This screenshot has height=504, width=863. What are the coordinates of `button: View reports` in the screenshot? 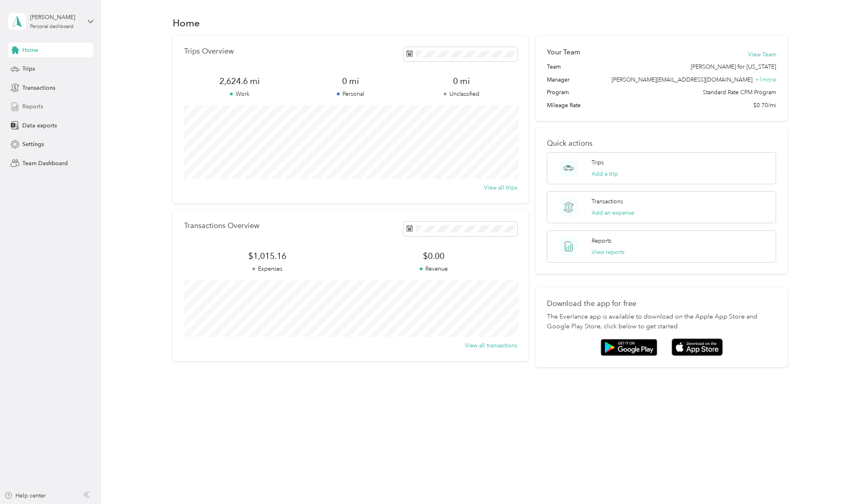 It's located at (608, 252).